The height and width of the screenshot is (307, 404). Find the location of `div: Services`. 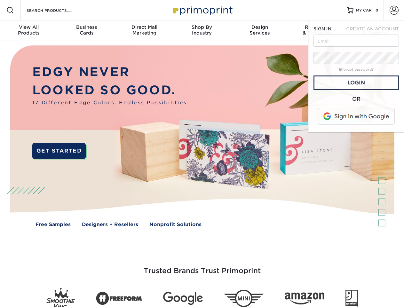

div: Services is located at coordinates (259, 30).